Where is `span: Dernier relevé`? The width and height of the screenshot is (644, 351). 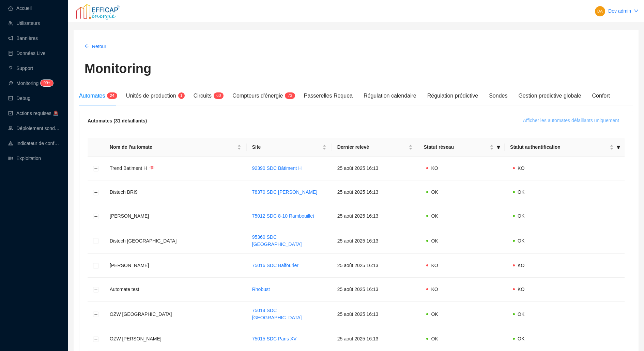
span: Dernier relevé is located at coordinates (372, 147).